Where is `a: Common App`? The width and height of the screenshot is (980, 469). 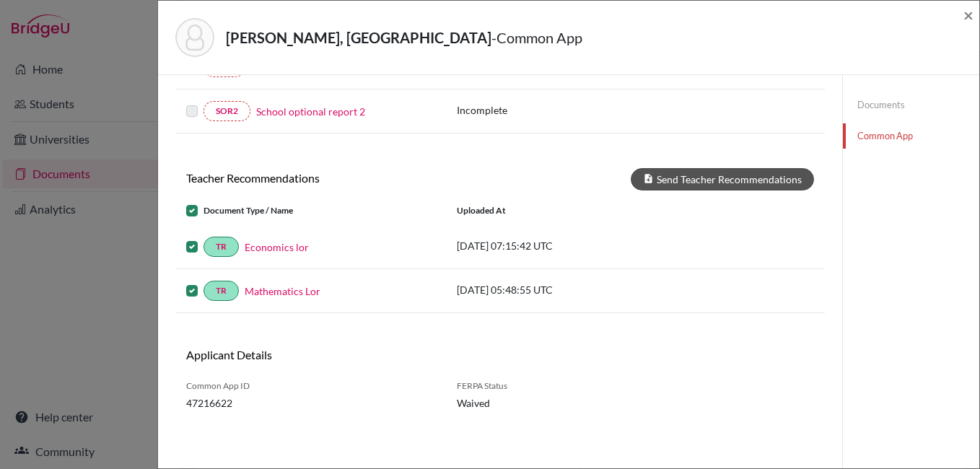
a: Common App is located at coordinates (911, 136).